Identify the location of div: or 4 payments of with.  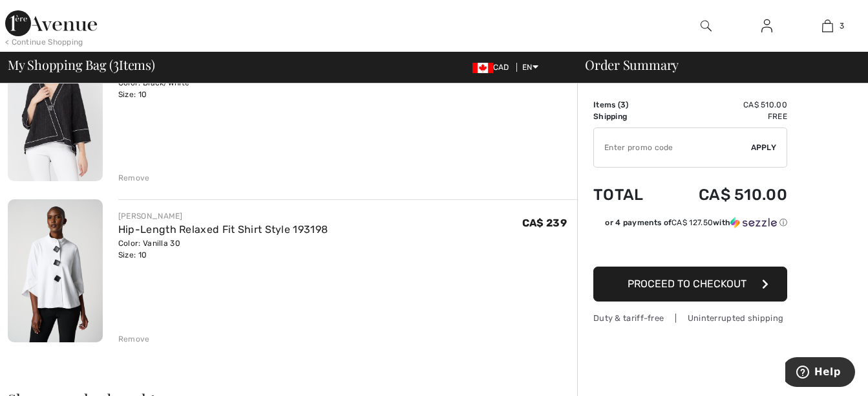
(696, 223).